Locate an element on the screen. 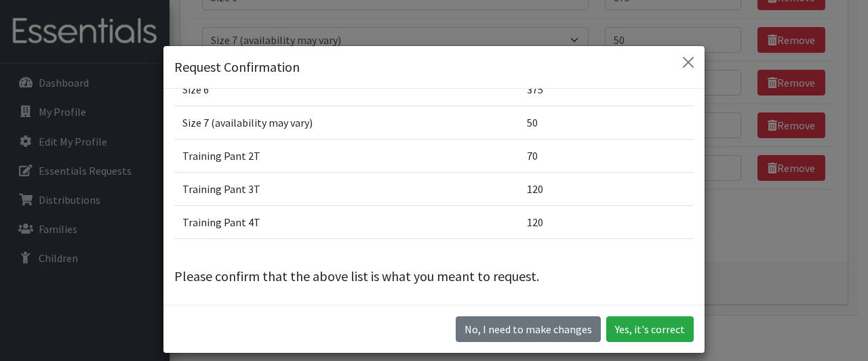  td: Size 6 is located at coordinates (346, 89).